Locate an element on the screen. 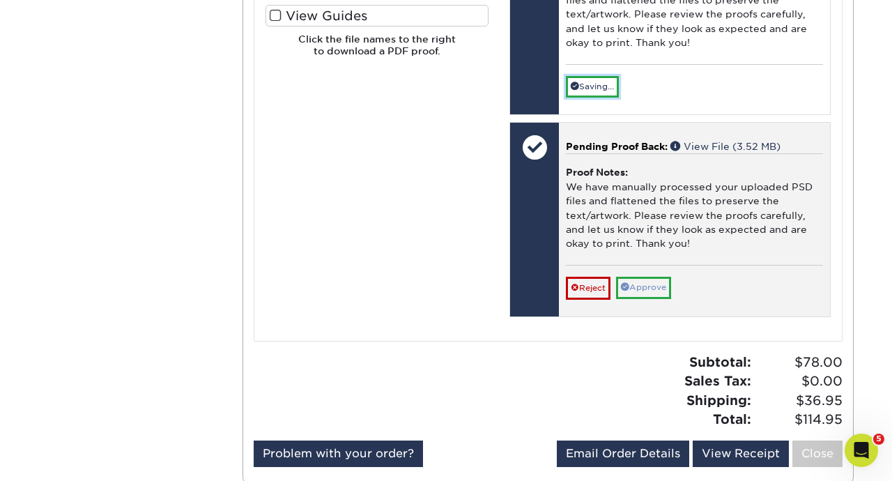 The image size is (892, 481). a: Saving... is located at coordinates (592, 86).